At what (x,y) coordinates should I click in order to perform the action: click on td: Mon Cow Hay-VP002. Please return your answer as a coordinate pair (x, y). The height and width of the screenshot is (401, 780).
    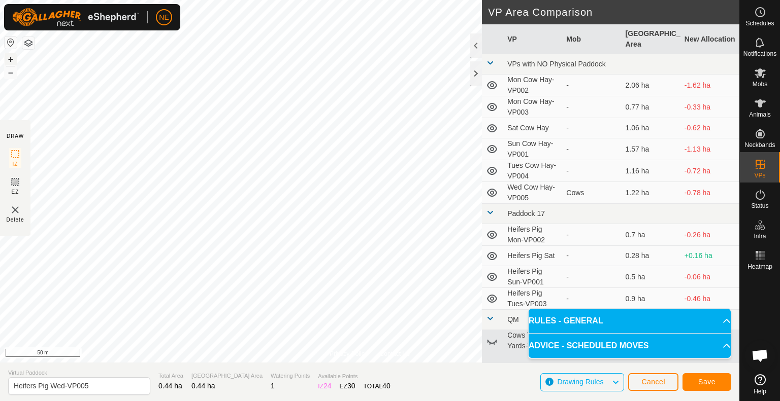
    Looking at the image, I should click on (532, 85).